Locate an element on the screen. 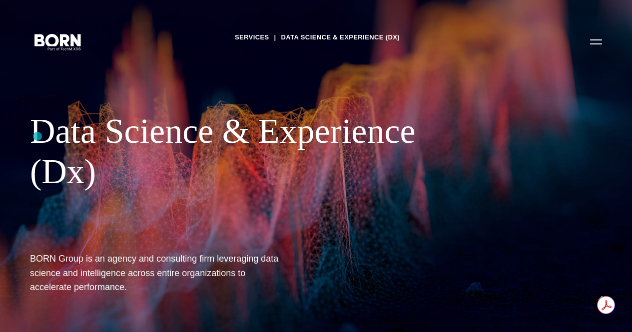  button: Open is located at coordinates (596, 41).